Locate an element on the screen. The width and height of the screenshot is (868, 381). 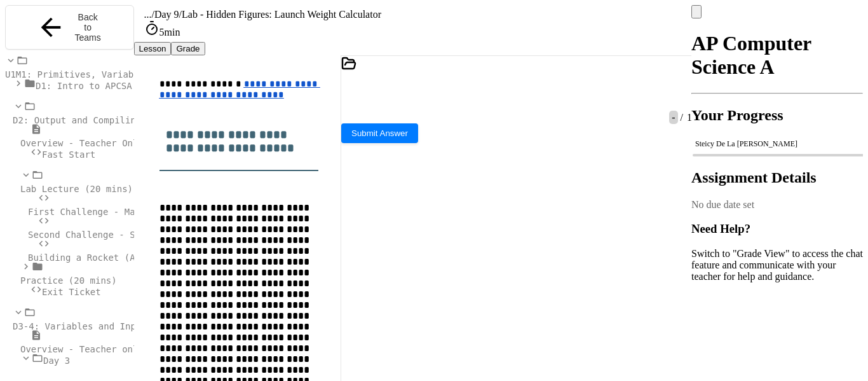
span: Overview - Teacher Only is located at coordinates (82, 143).